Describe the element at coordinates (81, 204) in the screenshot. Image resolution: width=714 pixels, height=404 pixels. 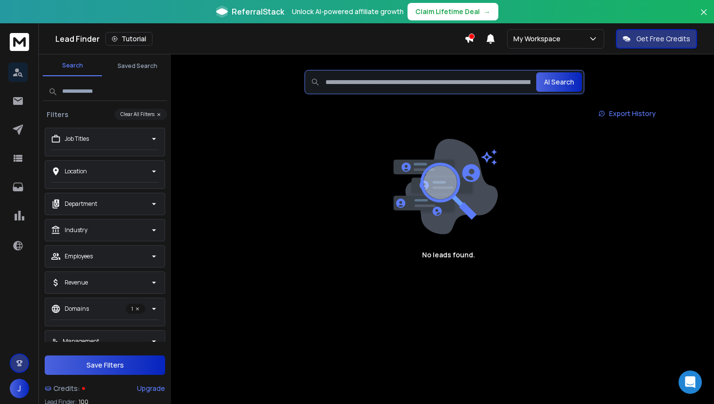
I see `p: Department` at that location.